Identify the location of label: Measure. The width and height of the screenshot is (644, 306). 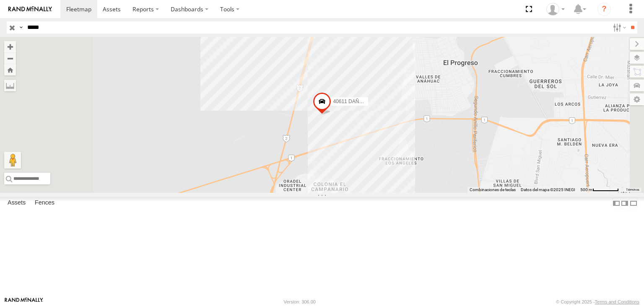
(10, 86).